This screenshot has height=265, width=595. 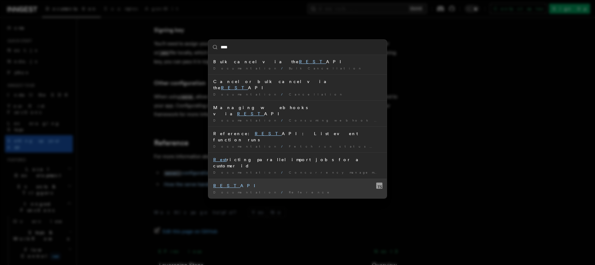 What do you see at coordinates (297, 163) in the screenshot?
I see `div: ricting parallel import jobs for a customer id` at bounding box center [297, 163].